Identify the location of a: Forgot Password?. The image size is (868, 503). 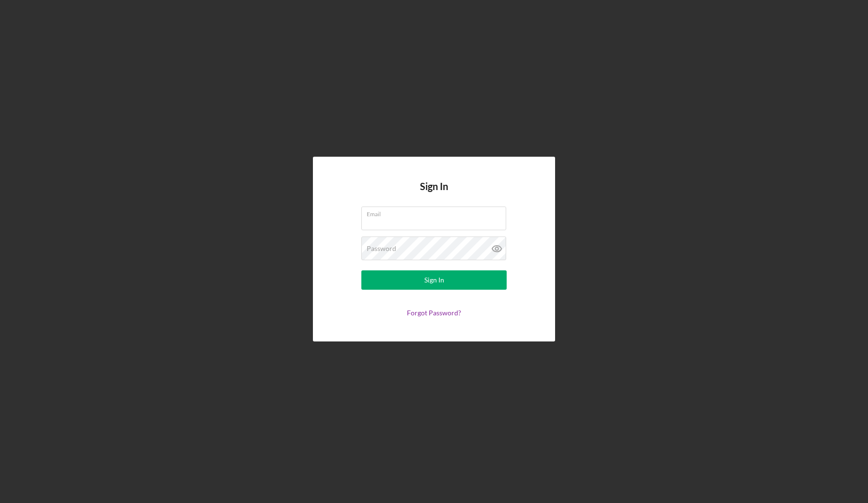
(434, 313).